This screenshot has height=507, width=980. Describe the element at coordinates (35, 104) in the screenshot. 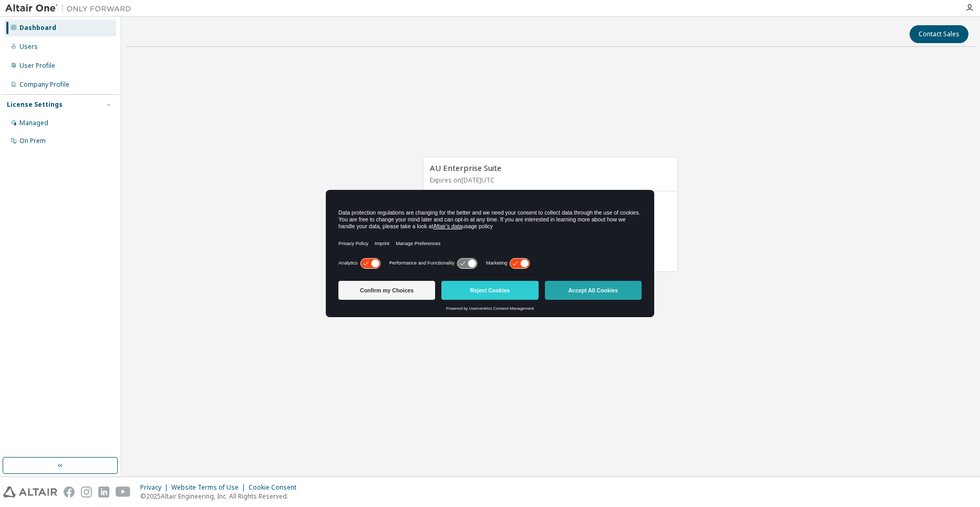

I see `div: License Settings` at that location.